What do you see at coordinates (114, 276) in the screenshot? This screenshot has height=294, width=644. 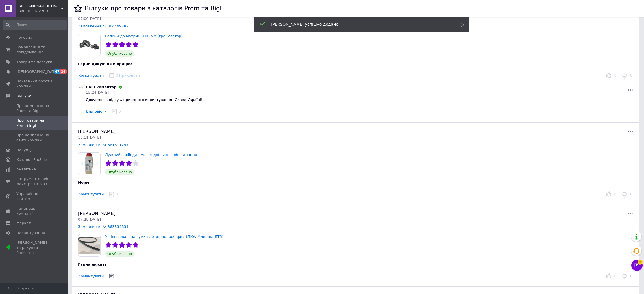 I see `button: 1` at bounding box center [114, 276].